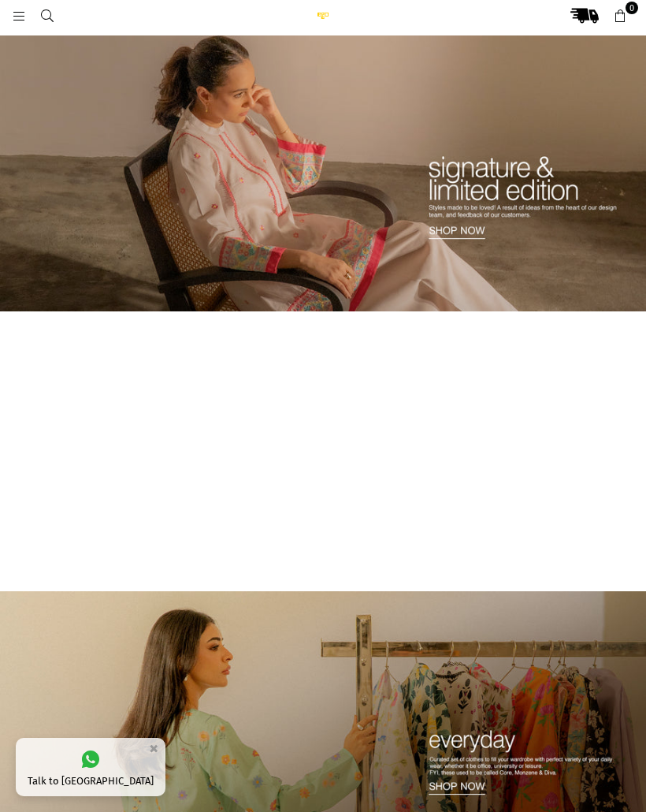 This screenshot has height=812, width=646. I want to click on img: Ego, so click(323, 15).